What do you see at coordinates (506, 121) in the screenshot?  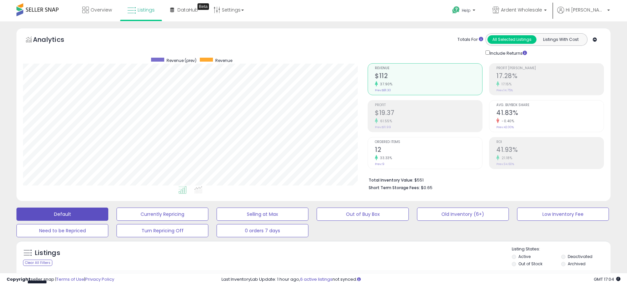 I see `small: -0.40%` at bounding box center [506, 121].